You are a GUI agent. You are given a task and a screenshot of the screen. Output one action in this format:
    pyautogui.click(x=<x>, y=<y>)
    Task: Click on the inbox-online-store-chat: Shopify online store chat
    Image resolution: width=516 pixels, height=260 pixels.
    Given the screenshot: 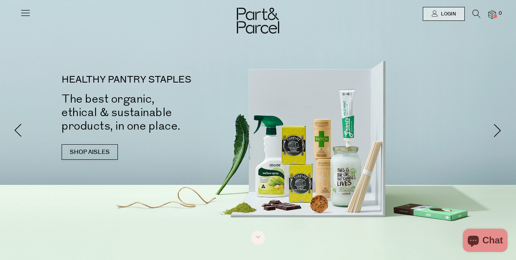 What is the action you would take?
    pyautogui.click(x=485, y=241)
    